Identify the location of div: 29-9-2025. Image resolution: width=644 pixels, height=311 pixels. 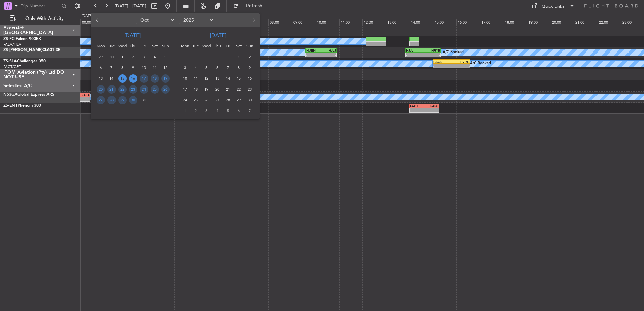
(101, 57).